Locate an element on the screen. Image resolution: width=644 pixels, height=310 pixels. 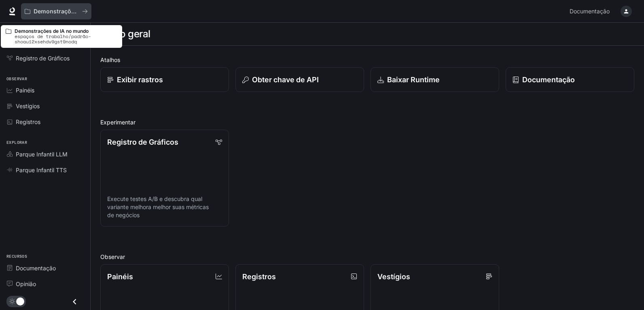
font: Recursos is located at coordinates (17, 256).